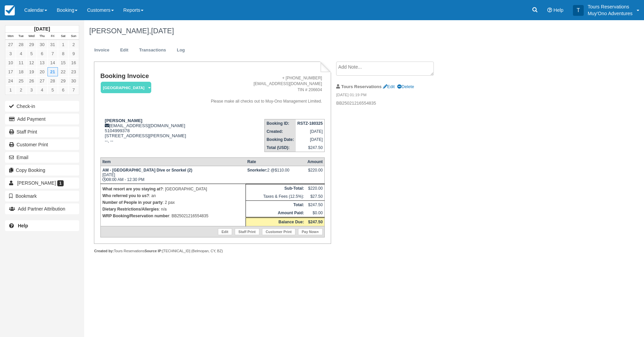  I want to click on strong: Number of People in your party, so click(132, 202).